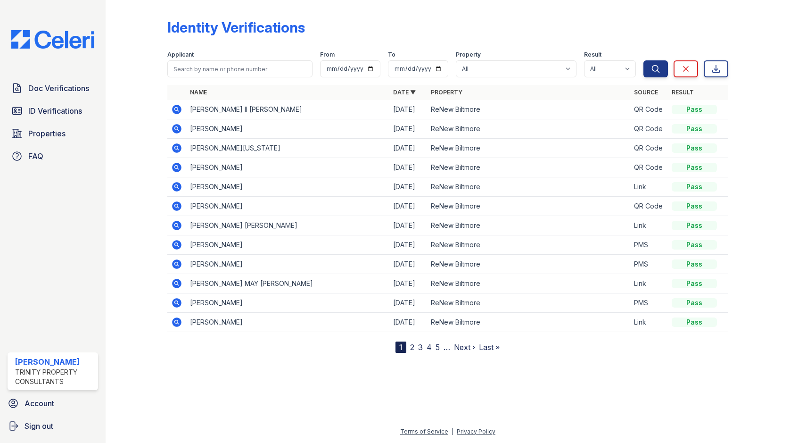  I want to click on a: 5, so click(438, 347).